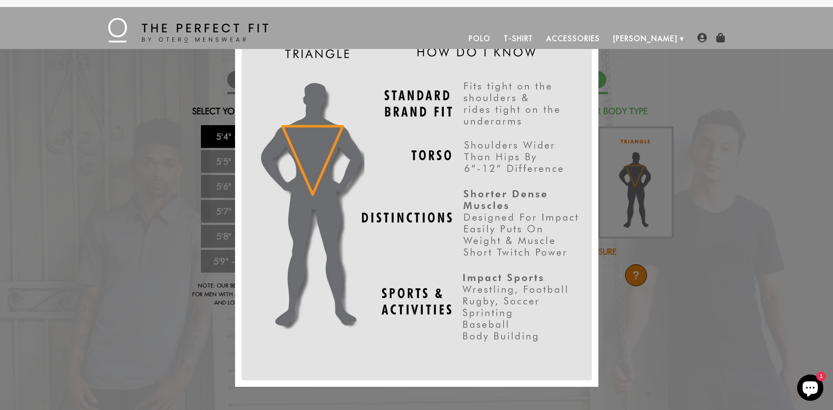  What do you see at coordinates (480, 39) in the screenshot?
I see `a: Polo` at bounding box center [480, 39].